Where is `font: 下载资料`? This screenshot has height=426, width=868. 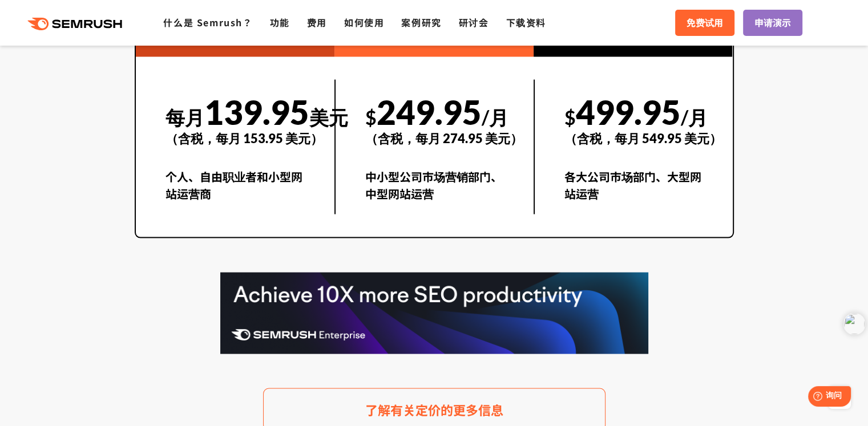
font: 下载资料 is located at coordinates (526, 22).